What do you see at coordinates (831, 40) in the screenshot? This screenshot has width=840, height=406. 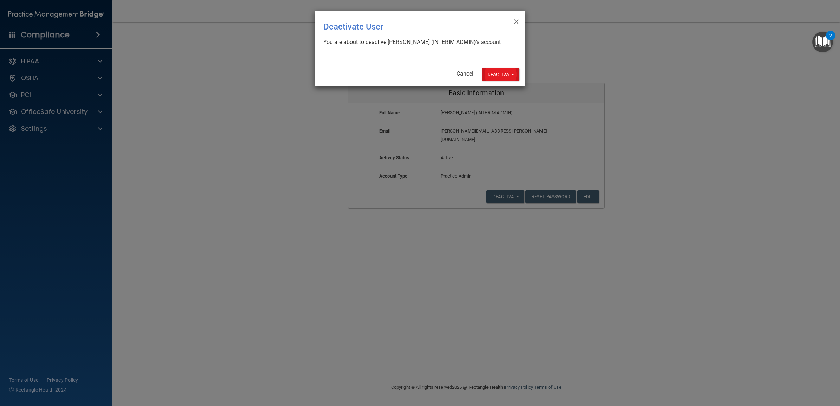 I see `div: 2` at bounding box center [831, 40].